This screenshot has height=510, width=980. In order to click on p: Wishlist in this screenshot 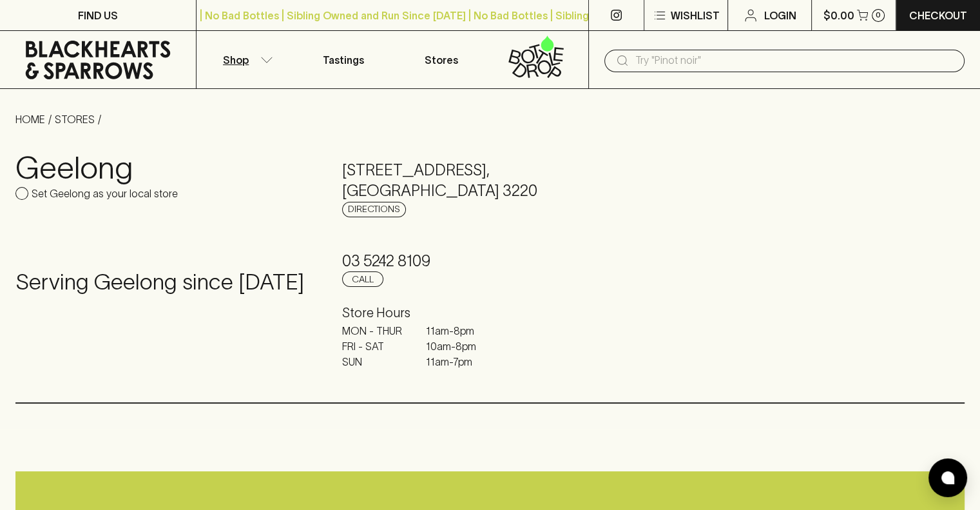, I will do `click(695, 16)`.